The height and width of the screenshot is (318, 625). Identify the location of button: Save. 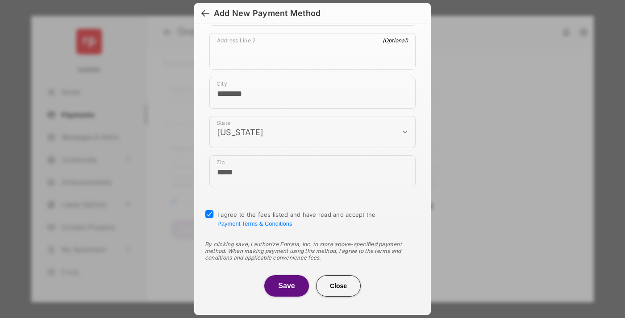
(287, 286).